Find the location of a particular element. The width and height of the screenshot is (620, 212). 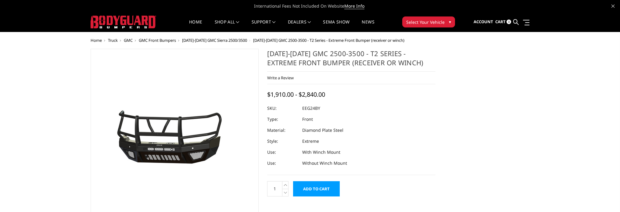

a: More Info is located at coordinates (354, 6).